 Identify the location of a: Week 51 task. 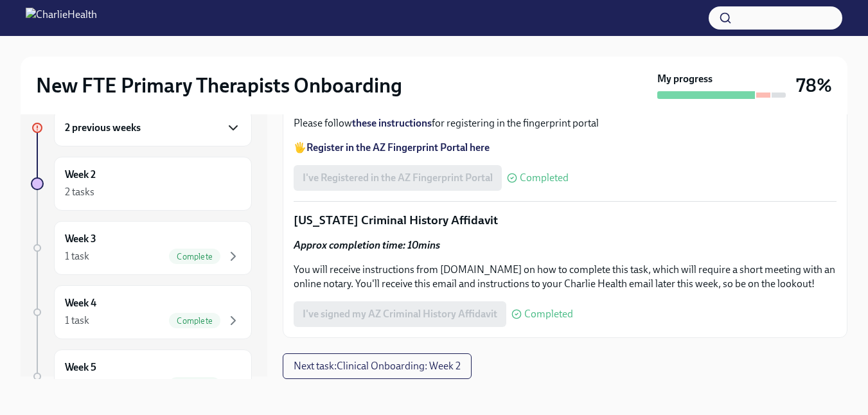
(141, 376).